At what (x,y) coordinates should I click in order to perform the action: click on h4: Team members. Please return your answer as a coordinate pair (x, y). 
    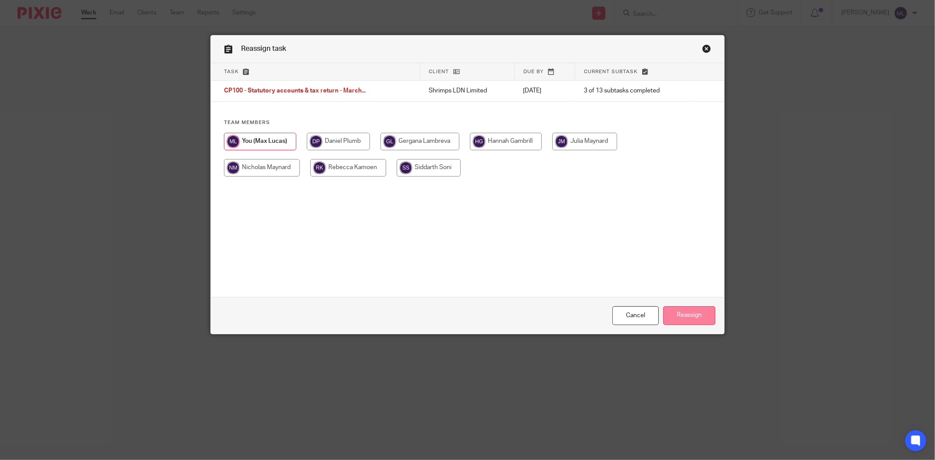
    Looking at the image, I should click on (467, 123).